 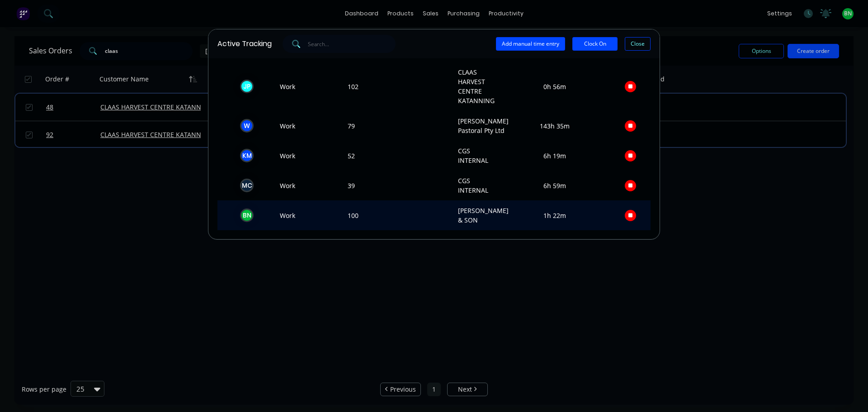 What do you see at coordinates (247, 155) in the screenshot?
I see `div: K M` at bounding box center [247, 155].